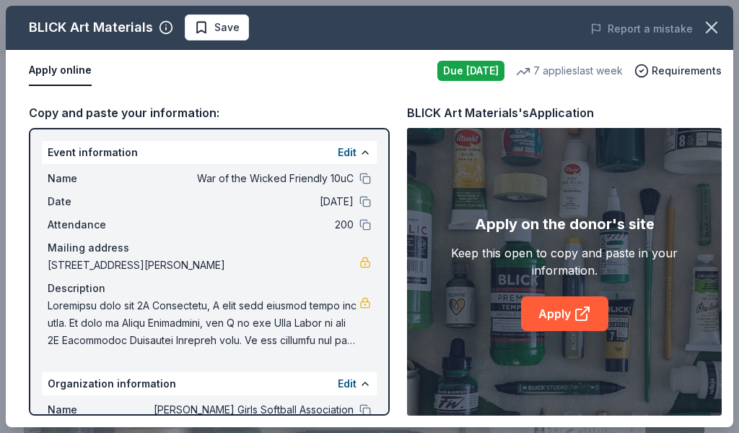 Image resolution: width=739 pixels, height=433 pixels. Describe the element at coordinates (96, 201) in the screenshot. I see `span: Date` at that location.